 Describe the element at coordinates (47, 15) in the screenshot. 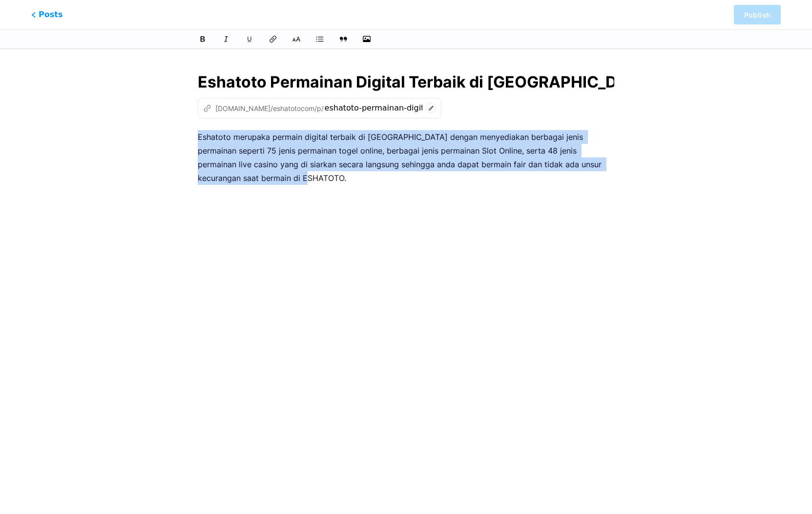

I see `span: Posts` at that location.